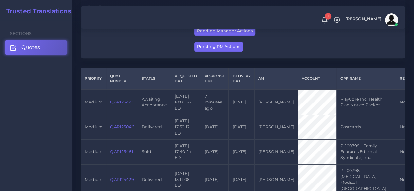  I want to click on span: 1, so click(328, 16).